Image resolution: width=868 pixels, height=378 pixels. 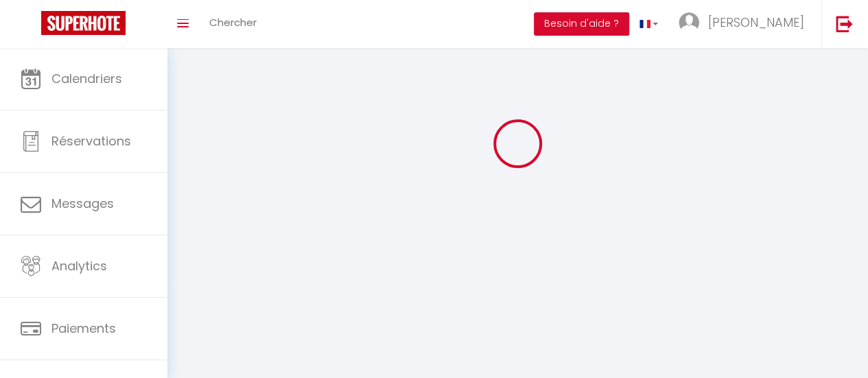 I want to click on img: logout, so click(x=844, y=24).